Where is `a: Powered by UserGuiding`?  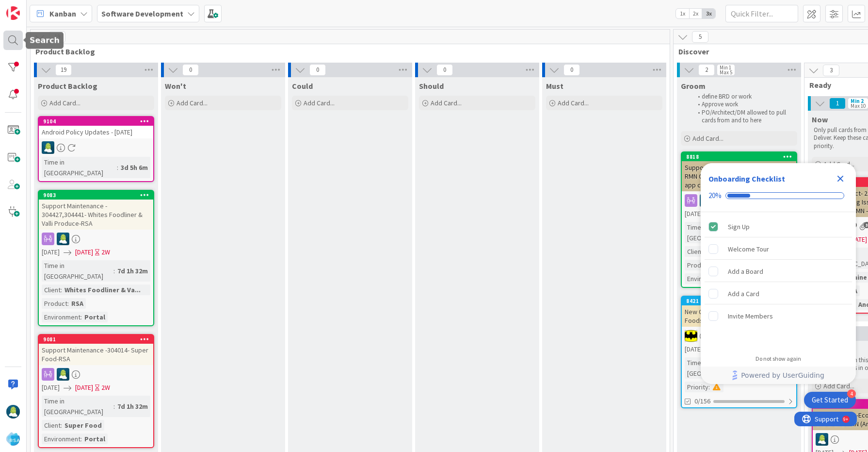
a: Powered by UserGuiding is located at coordinates (778, 375).